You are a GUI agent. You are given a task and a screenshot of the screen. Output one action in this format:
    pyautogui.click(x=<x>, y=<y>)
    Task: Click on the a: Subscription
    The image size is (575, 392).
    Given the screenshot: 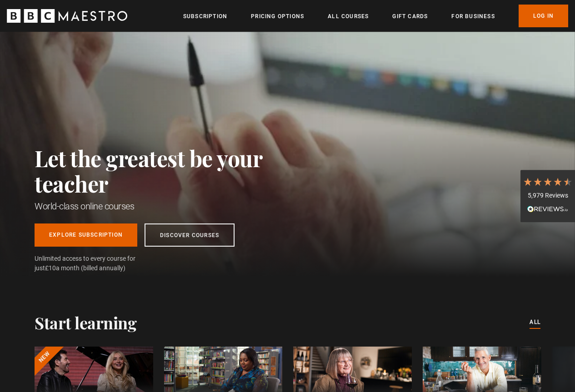 What is the action you would take?
    pyautogui.click(x=205, y=16)
    